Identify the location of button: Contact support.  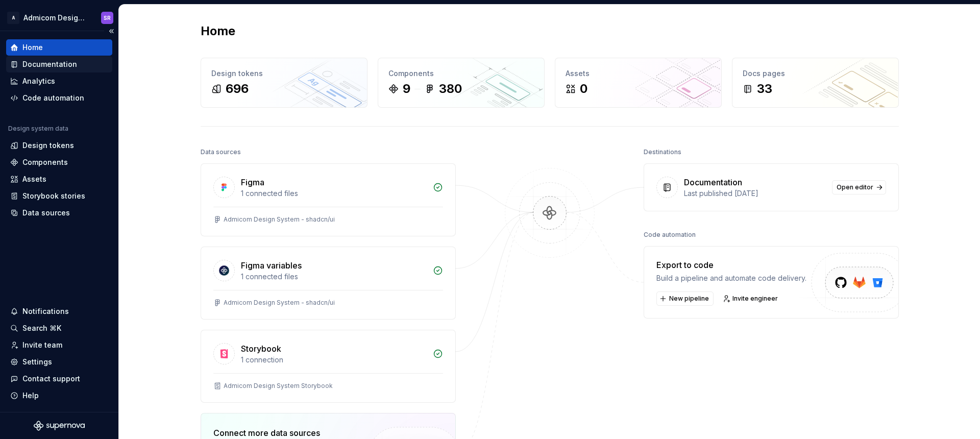
(59, 379).